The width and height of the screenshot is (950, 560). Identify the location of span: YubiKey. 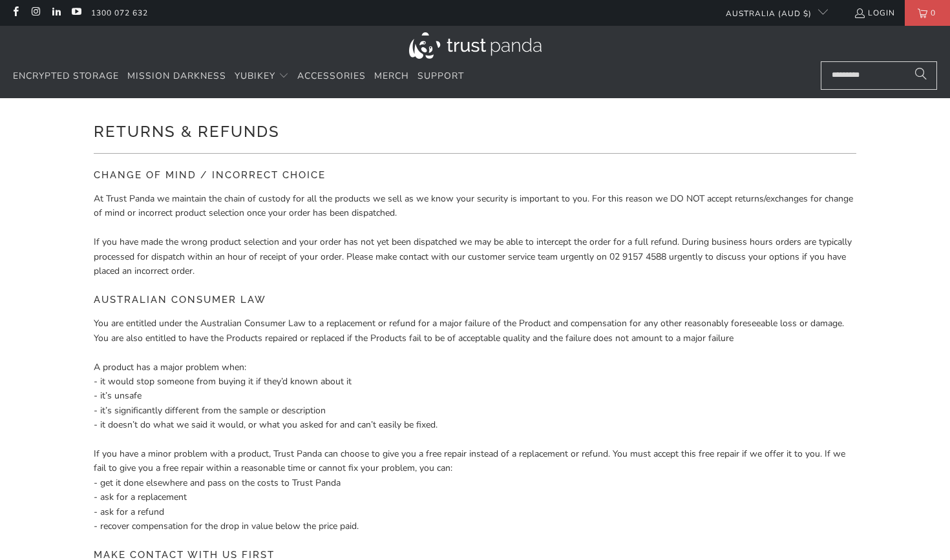
(255, 75).